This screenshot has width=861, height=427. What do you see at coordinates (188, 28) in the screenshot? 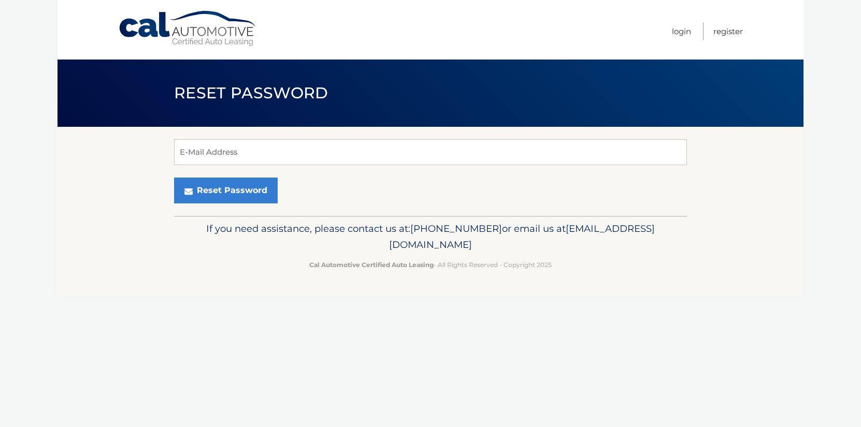
I see `a: Cal Automotive` at bounding box center [188, 28].